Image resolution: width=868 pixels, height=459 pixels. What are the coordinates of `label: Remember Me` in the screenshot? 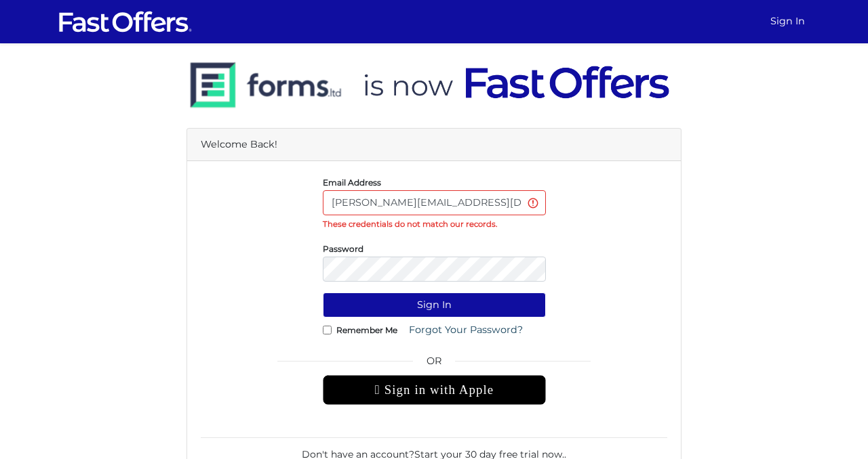 It's located at (367, 329).